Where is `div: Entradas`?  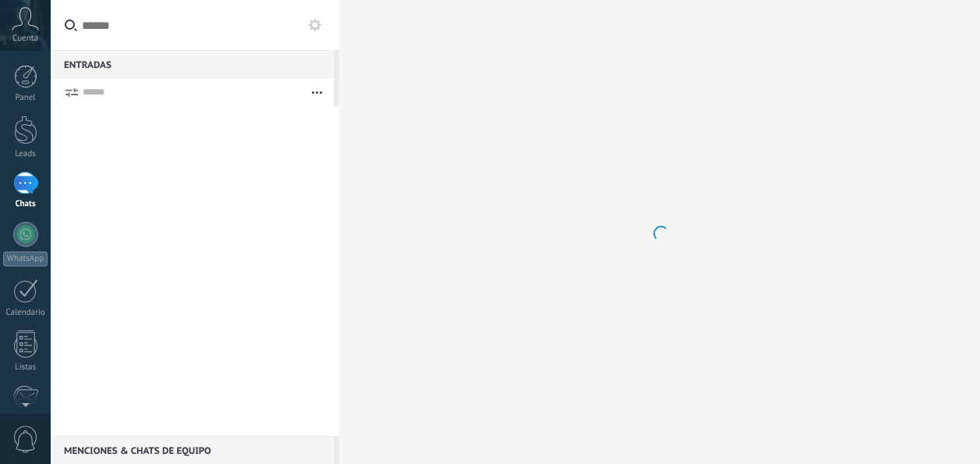
div: Entradas is located at coordinates (192, 64).